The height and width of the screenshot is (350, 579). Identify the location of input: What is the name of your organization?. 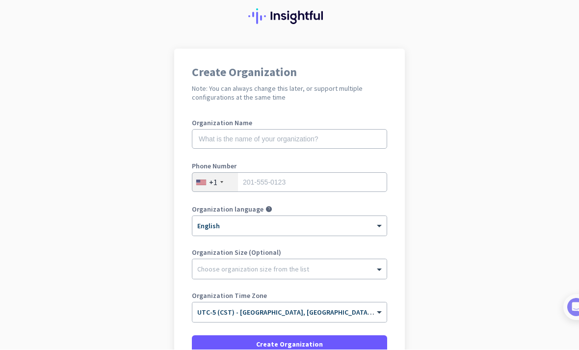
(289, 139).